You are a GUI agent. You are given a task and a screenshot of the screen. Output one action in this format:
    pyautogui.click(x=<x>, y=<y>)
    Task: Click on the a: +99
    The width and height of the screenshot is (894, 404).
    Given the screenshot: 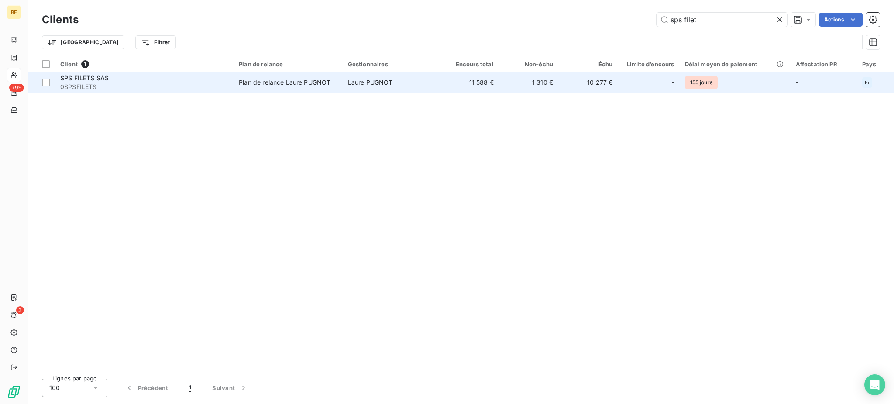 What is the action you would take?
    pyautogui.click(x=14, y=93)
    